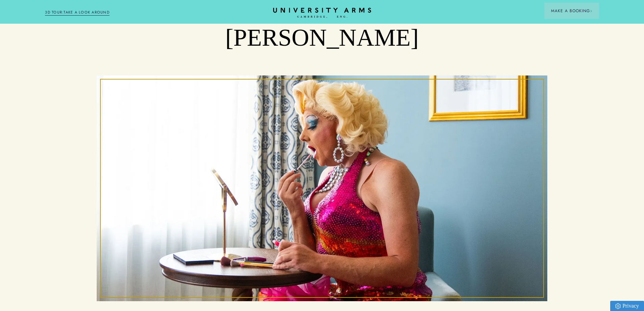  Describe the element at coordinates (591, 11) in the screenshot. I see `img: Arrow icon` at that location.